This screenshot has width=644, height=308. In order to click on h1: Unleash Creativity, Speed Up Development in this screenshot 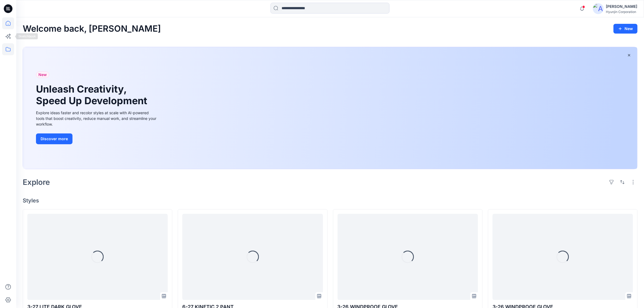, I will do `click(93, 95)`.